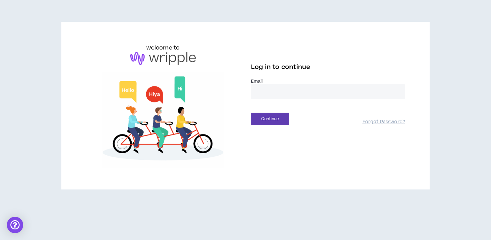  Describe the element at coordinates (384, 122) in the screenshot. I see `a: Forgot Password?` at that location.